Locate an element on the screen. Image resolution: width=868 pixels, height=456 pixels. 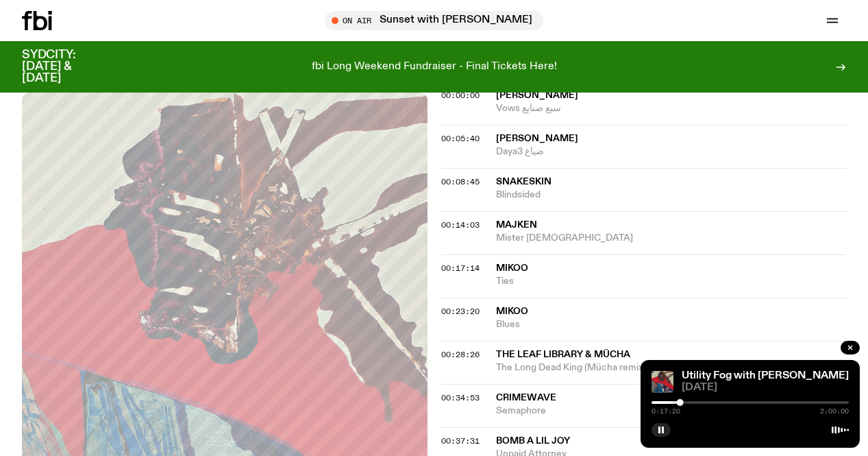
span: Semaphore is located at coordinates (671, 411).